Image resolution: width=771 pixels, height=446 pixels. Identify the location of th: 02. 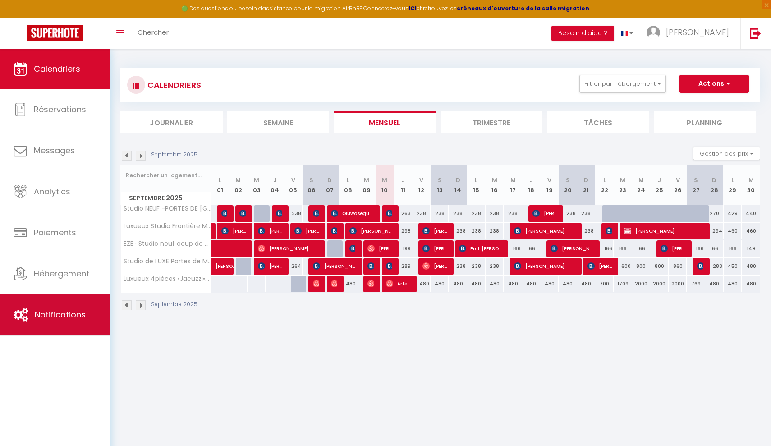
(238, 185).